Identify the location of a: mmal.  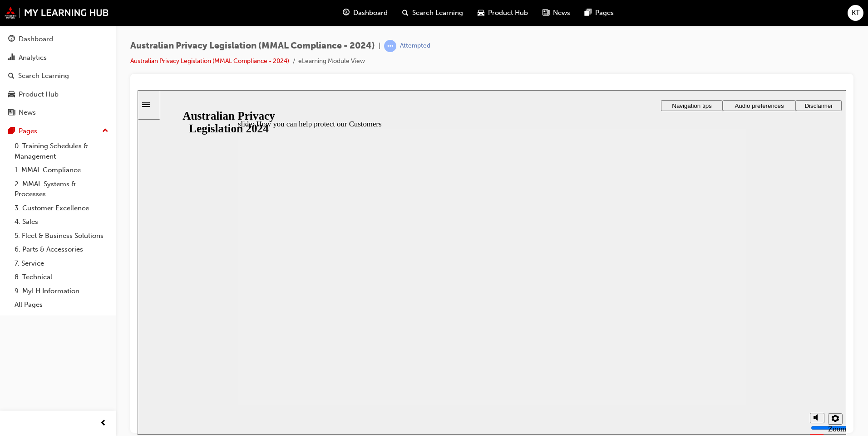
(56, 13).